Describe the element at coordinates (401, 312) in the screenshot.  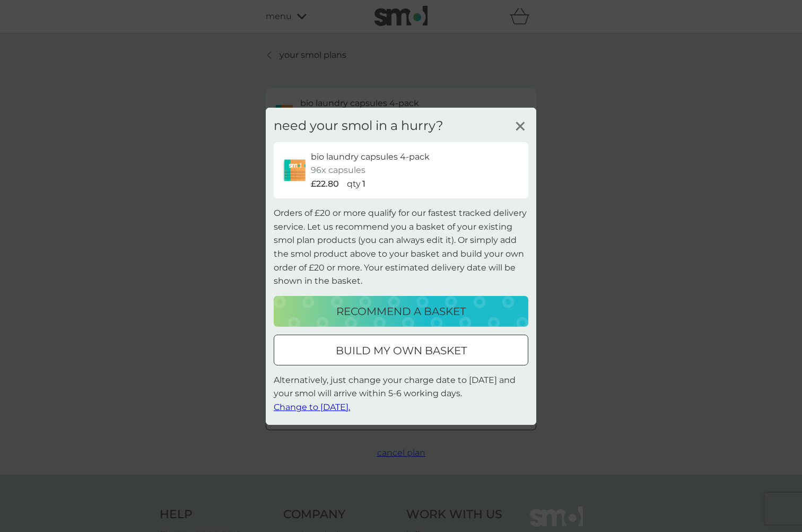
I see `p: recommend a basket` at that location.